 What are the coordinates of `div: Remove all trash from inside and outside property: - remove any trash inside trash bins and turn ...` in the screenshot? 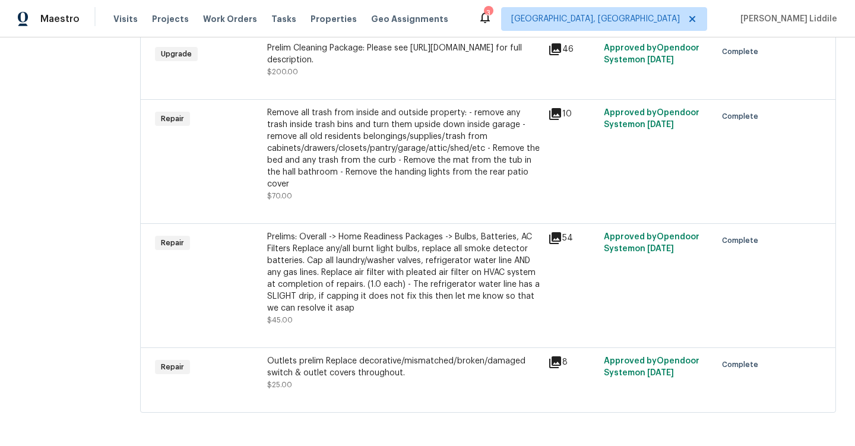 It's located at (404, 148).